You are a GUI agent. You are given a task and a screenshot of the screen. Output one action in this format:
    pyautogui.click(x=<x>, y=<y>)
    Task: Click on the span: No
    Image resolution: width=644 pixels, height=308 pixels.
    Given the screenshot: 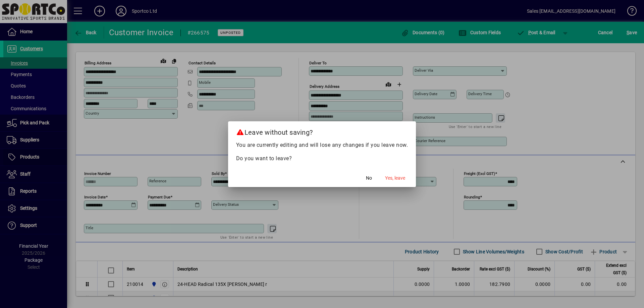 What is the action you would take?
    pyautogui.click(x=369, y=178)
    